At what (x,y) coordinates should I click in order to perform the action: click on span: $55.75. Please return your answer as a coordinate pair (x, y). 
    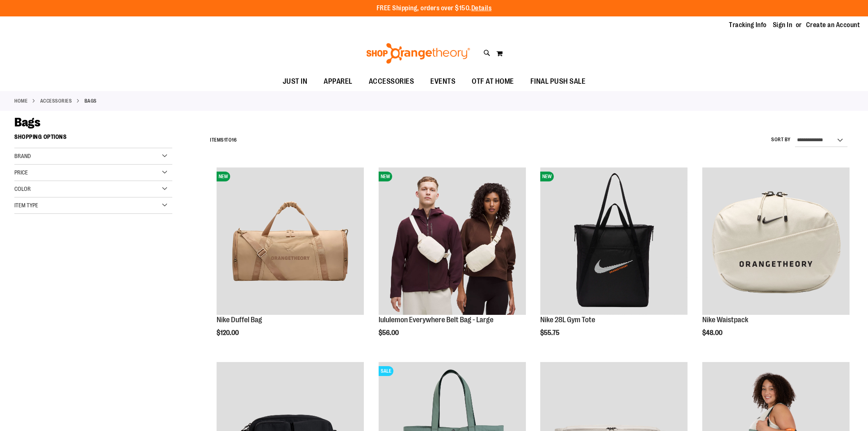
    Looking at the image, I should click on (550, 332).